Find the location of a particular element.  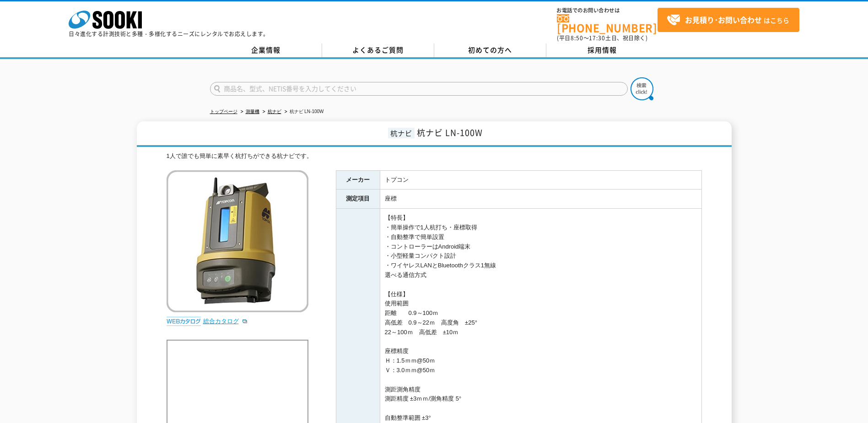

p: 日々進化する計測技術と多種・多様化するニーズにレンタルでお応えします。 is located at coordinates (169, 34).